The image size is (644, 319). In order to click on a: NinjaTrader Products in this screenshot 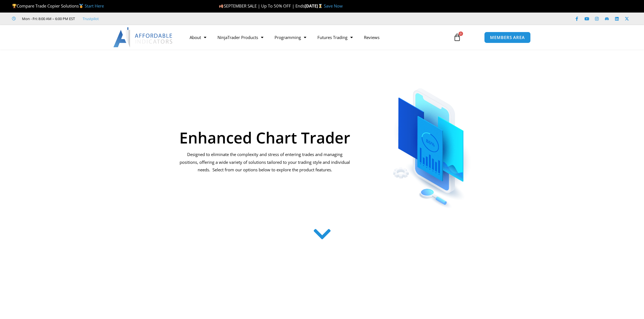, I will do `click(241, 38)`.